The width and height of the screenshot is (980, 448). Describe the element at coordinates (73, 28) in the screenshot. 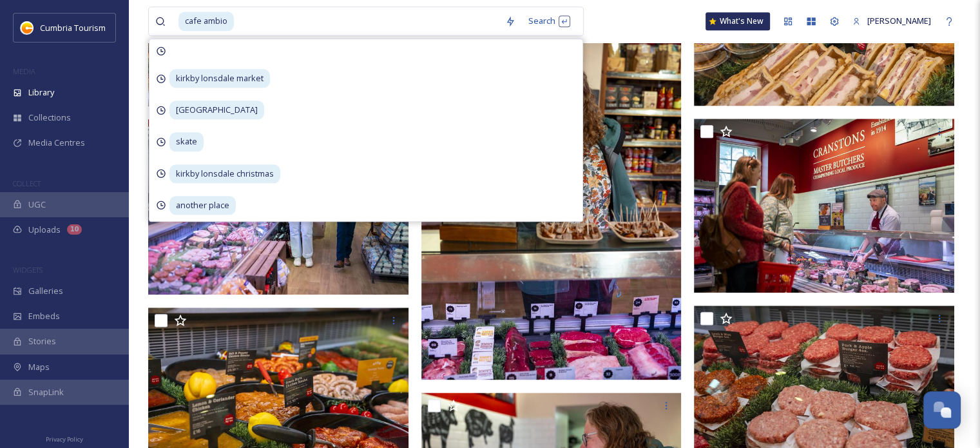

I see `span: Cumbria Tourism` at that location.